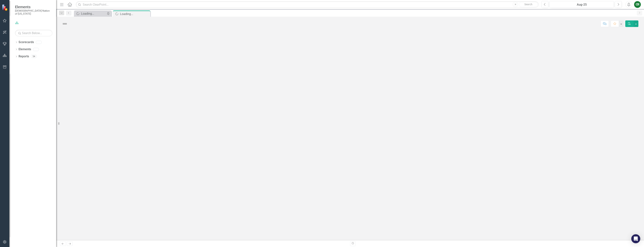 Image resolution: width=644 pixels, height=247 pixels. Describe the element at coordinates (637, 5) in the screenshot. I see `div: CR` at that location.